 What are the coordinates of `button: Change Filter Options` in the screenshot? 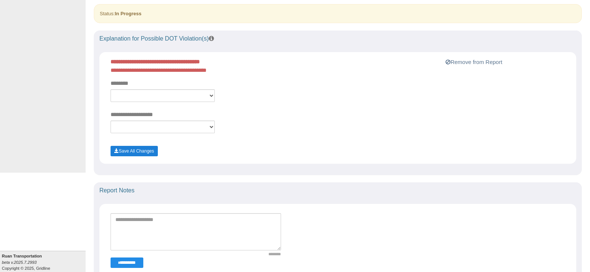 It's located at (127, 263).